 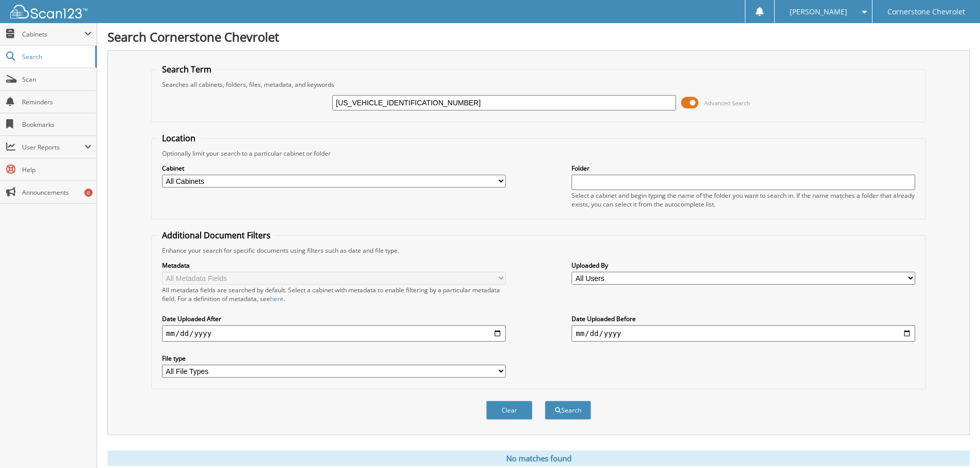 I want to click on label: Uploaded By, so click(x=743, y=265).